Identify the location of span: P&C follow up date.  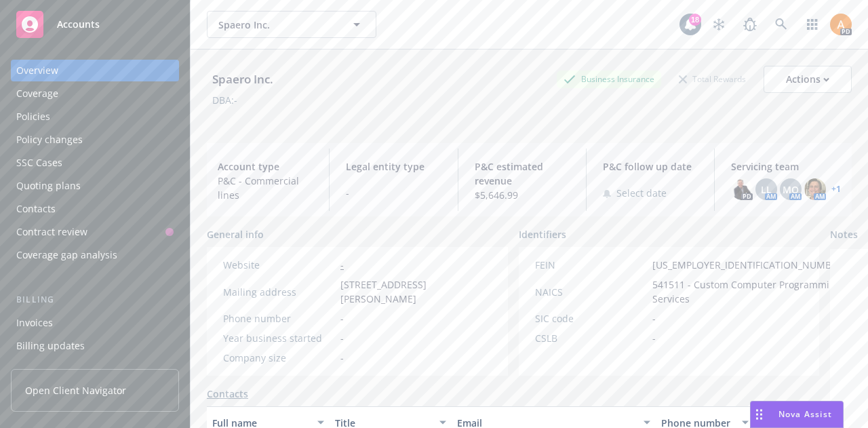
(650, 166).